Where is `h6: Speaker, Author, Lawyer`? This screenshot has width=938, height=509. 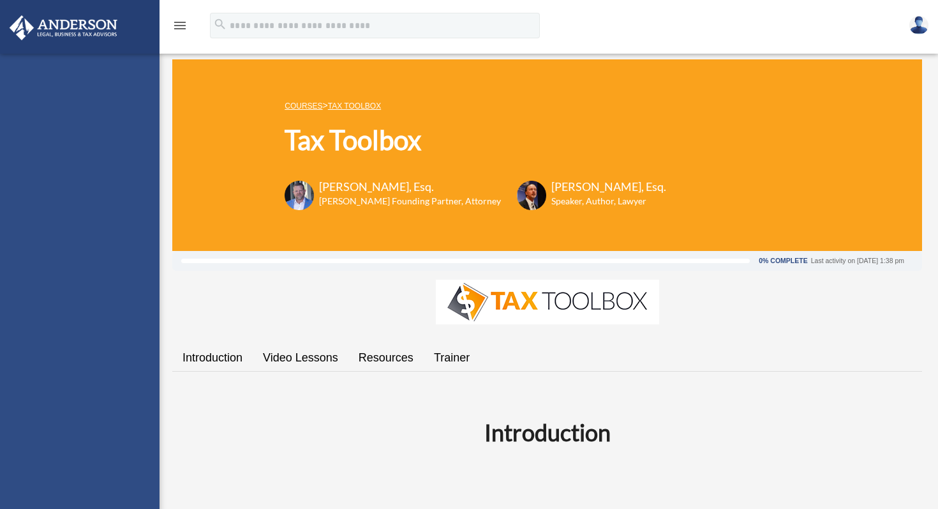 h6: Speaker, Author, Lawyer is located at coordinates (601, 201).